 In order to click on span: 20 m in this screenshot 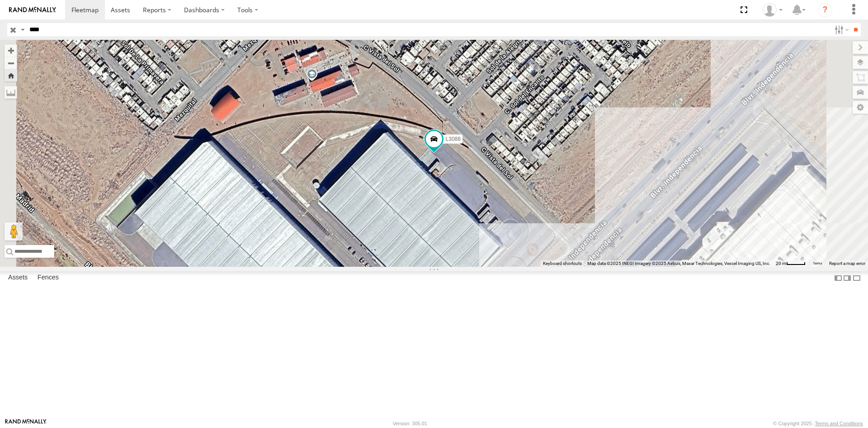, I will do `click(781, 263)`.